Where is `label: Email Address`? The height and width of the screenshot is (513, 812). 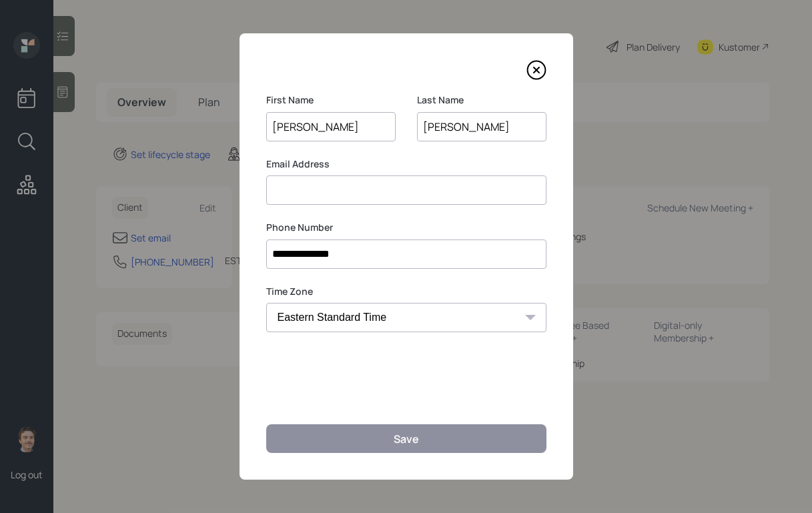
label: Email Address is located at coordinates (406, 164).